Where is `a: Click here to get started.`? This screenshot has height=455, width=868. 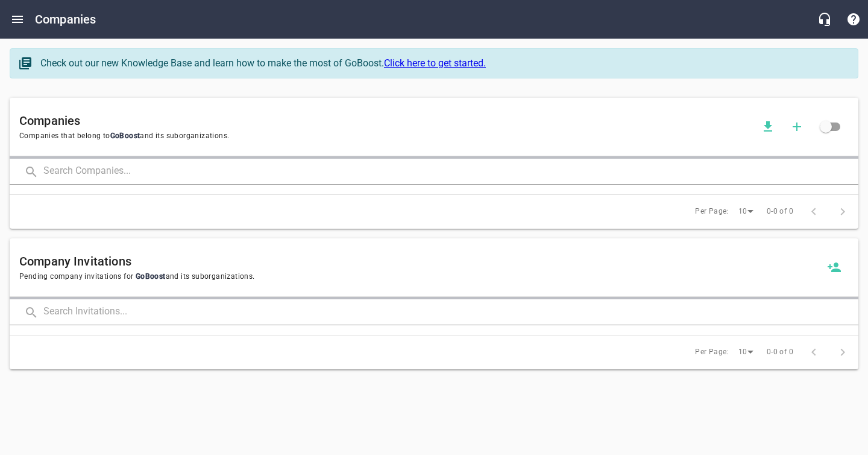
a: Click here to get started. is located at coordinates (434, 62).